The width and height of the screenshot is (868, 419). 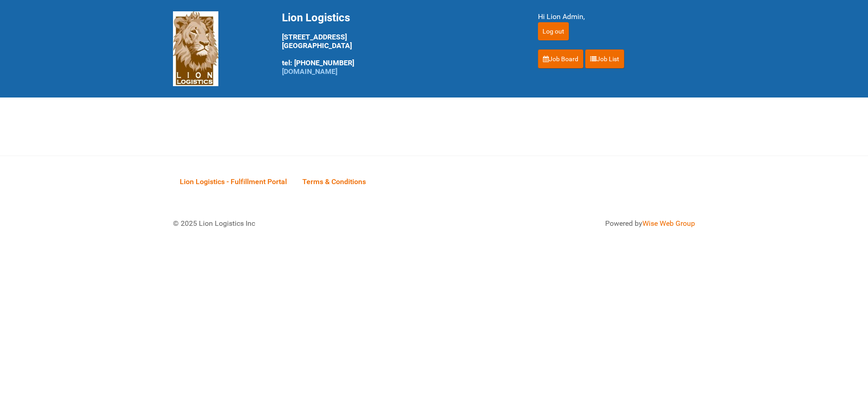 I want to click on div: Hi Lion Admin,, so click(x=616, y=17).